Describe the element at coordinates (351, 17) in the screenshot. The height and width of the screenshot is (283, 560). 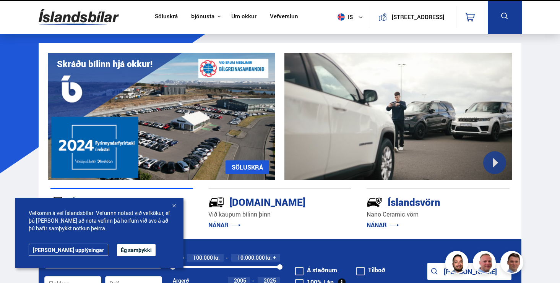
I see `button: is` at that location.